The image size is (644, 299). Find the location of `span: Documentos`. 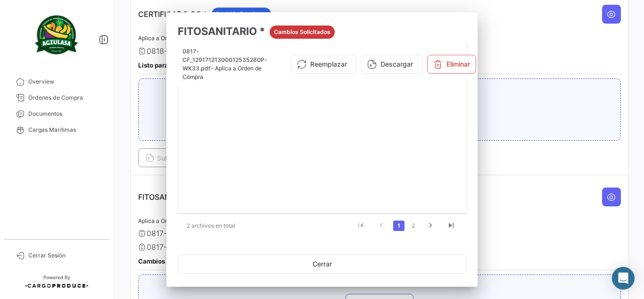

span: Documentos is located at coordinates (65, 114).